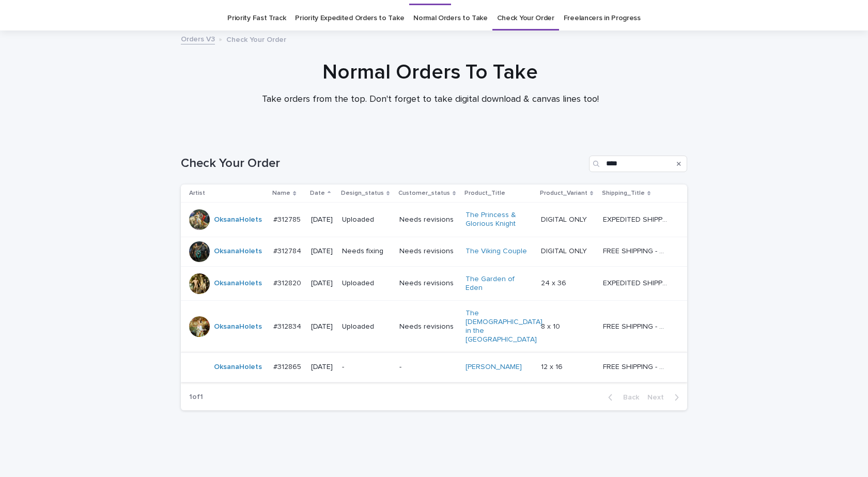 The width and height of the screenshot is (868, 477). Describe the element at coordinates (281, 194) in the screenshot. I see `p: Name` at that location.